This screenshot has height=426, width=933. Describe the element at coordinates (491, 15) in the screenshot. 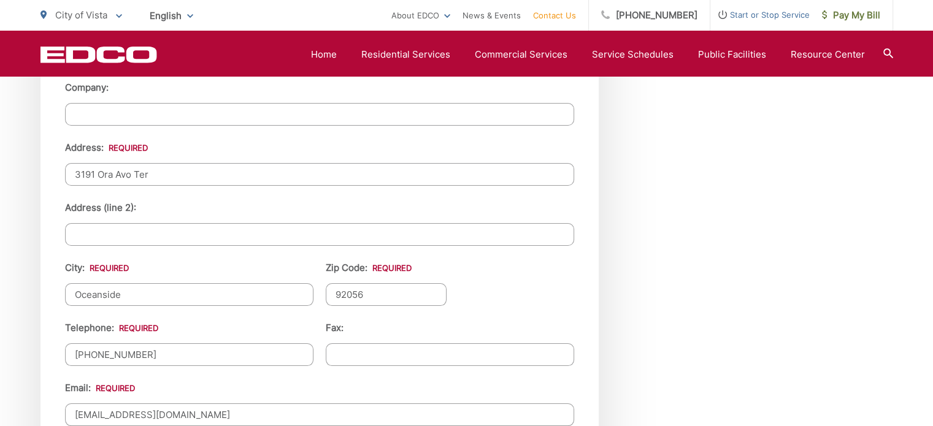

I see `a: News & Events` at that location.